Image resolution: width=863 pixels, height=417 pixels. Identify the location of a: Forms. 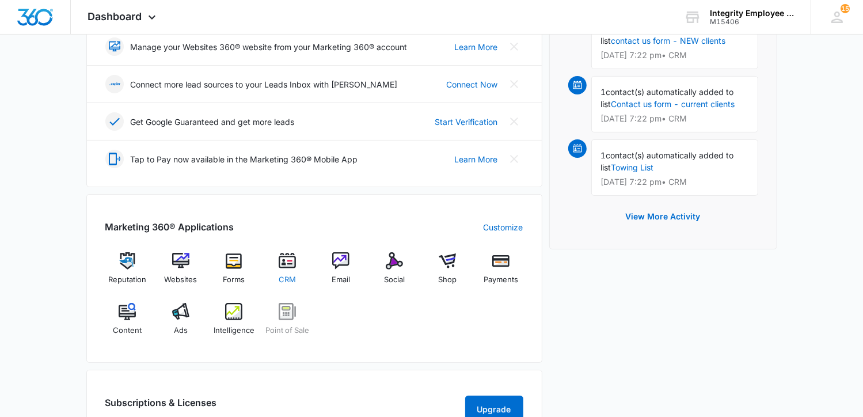
(234, 273).